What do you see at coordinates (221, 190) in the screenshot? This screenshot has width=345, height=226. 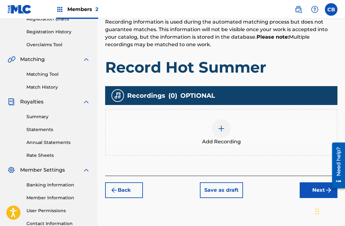 I see `button: Save as draft` at bounding box center [221, 190].